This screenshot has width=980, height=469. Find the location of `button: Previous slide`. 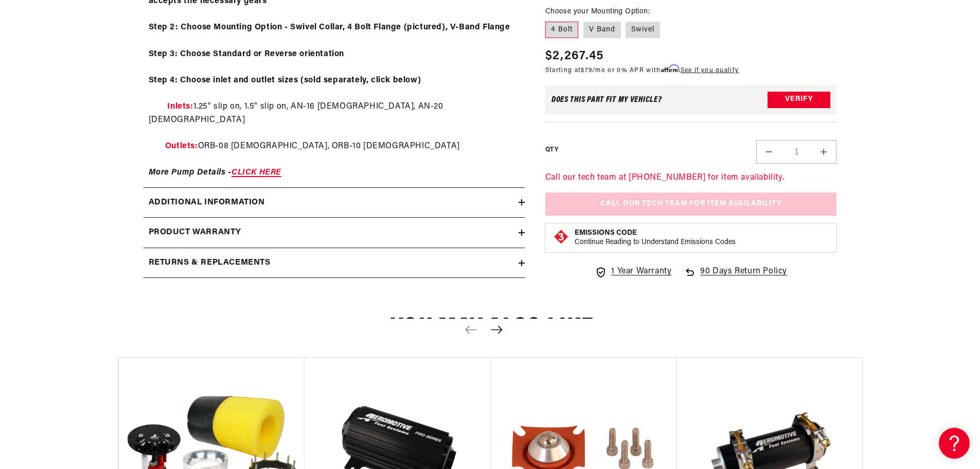

button: Previous slide is located at coordinates (471, 330).